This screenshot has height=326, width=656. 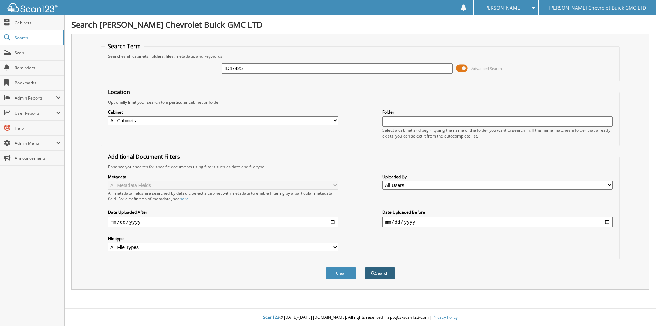 I want to click on a: Privacy Policy, so click(x=445, y=317).